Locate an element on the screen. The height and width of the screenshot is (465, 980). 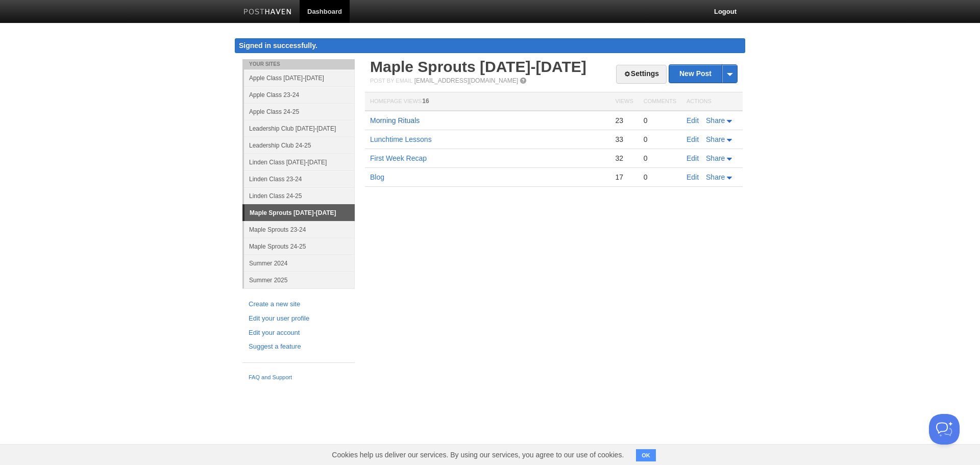
a: Maple Sprouts 24-25 is located at coordinates (299, 246).